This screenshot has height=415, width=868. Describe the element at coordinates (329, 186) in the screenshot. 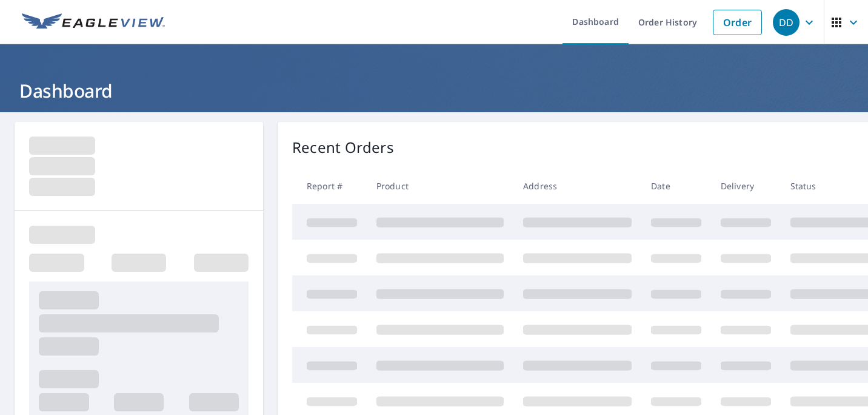

I see `th: Report #` at that location.